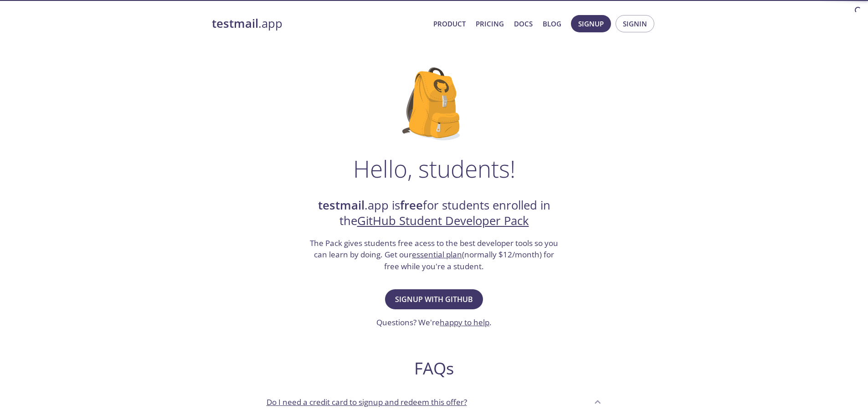  Describe the element at coordinates (443, 220) in the screenshot. I see `a: GitHub Student Developer Pack` at that location.